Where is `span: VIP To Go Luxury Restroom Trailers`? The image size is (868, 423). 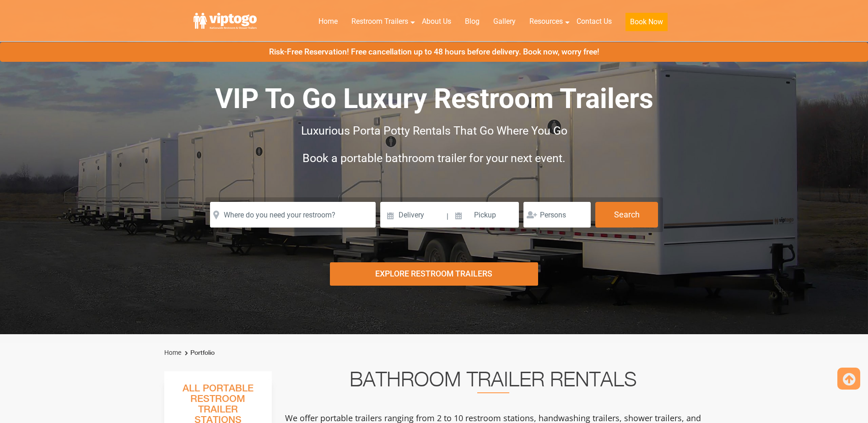 span: VIP To Go Luxury Restroom Trailers is located at coordinates (434, 99).